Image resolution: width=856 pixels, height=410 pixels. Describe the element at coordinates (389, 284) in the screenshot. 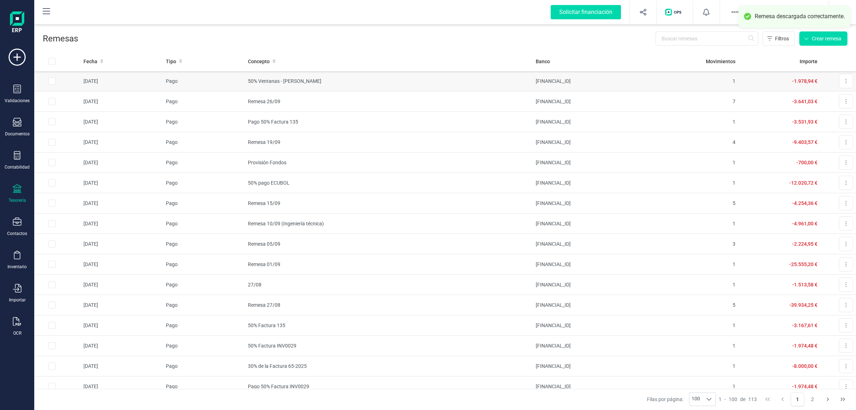

I see `td: 27/08` at that location.